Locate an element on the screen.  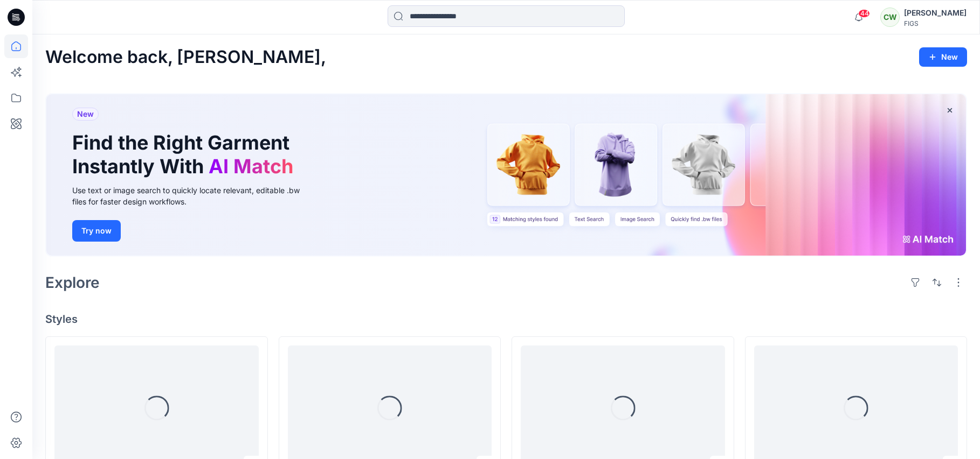
div: CW is located at coordinates (890, 17).